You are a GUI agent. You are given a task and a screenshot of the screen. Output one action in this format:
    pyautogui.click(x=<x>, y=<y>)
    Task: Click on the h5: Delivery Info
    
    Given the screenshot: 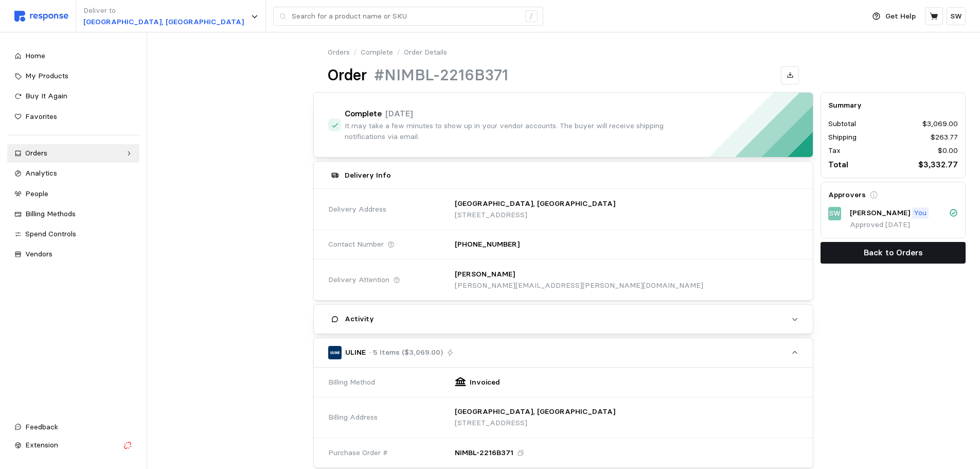 What is the action you would take?
    pyautogui.click(x=368, y=175)
    